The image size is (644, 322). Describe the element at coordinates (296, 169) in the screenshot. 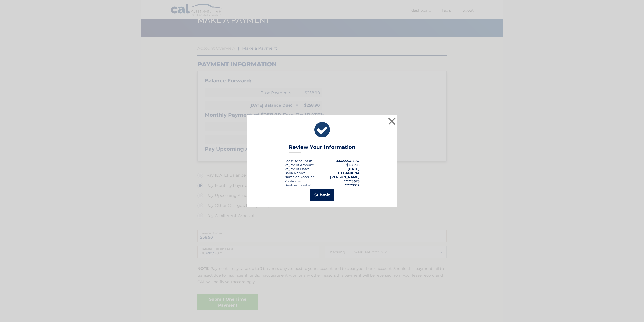

I see `span: Payment Date` at that location.